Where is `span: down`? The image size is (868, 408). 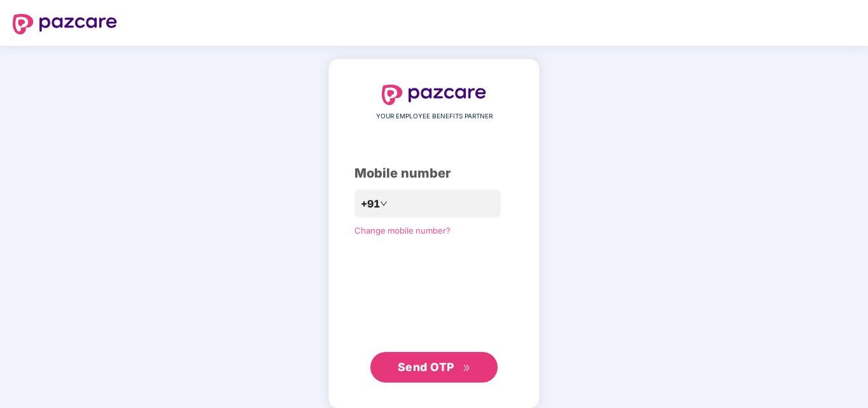
span: down is located at coordinates (384, 203).